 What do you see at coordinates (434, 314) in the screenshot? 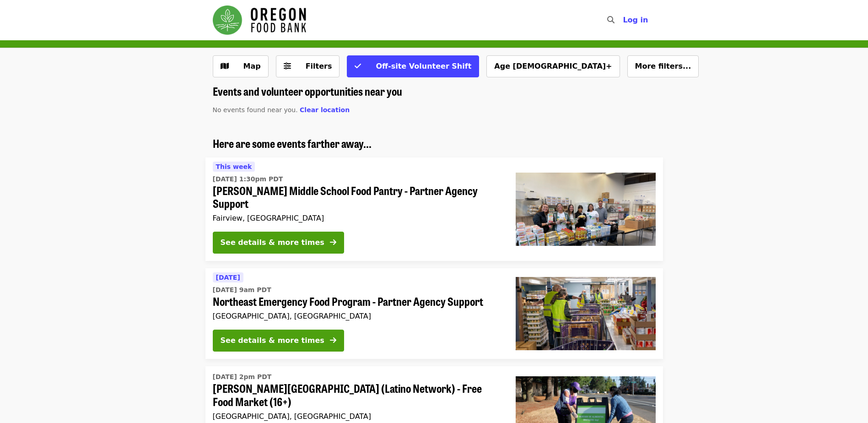
I see `a: See details for "Northeast Emergency Food Program - Partner Agency Support"` at bounding box center [434, 314].